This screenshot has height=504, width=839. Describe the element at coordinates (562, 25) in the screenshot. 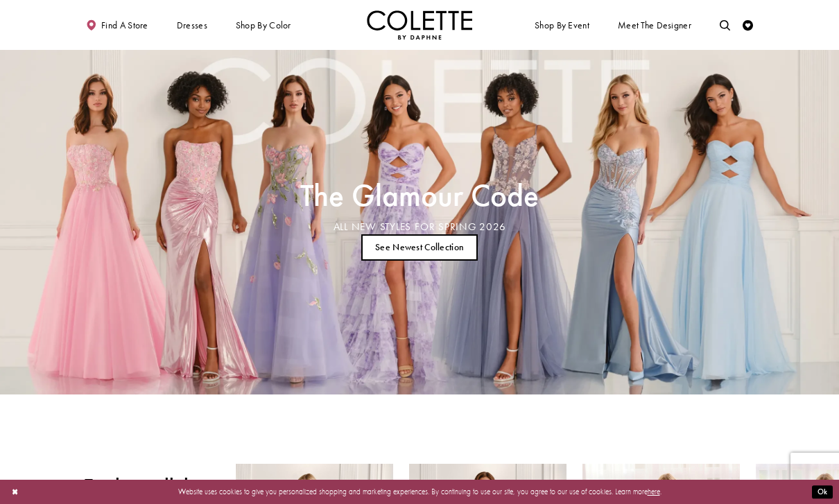

I see `span: Shop By Event` at that location.